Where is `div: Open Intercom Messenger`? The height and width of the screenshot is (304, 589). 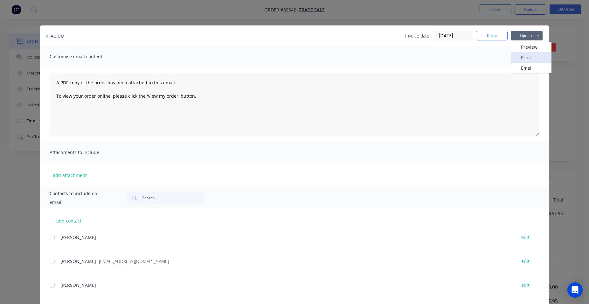 div: Open Intercom Messenger is located at coordinates (575, 290).